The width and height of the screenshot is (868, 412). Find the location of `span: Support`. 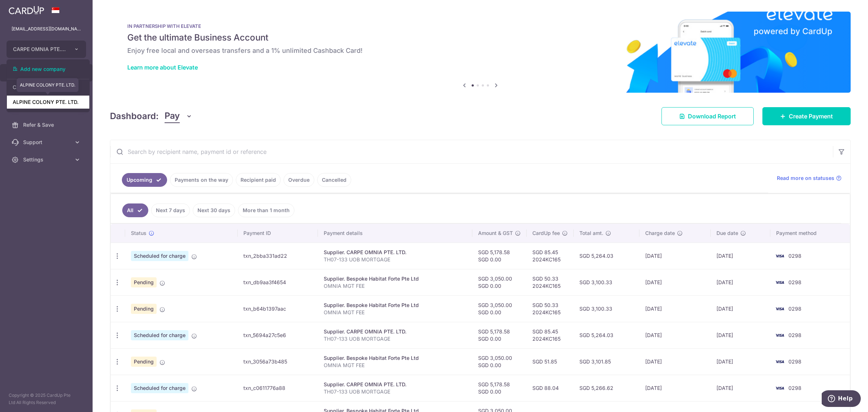

span: Support is located at coordinates (47, 142).